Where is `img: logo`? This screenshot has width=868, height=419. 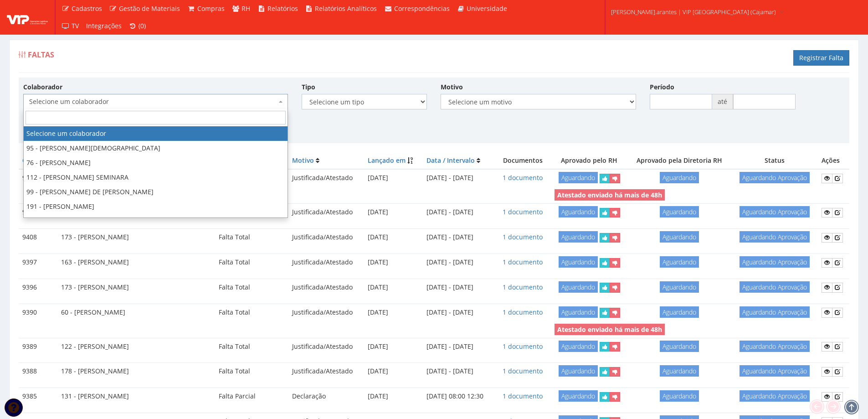
img: logo is located at coordinates (27, 17).